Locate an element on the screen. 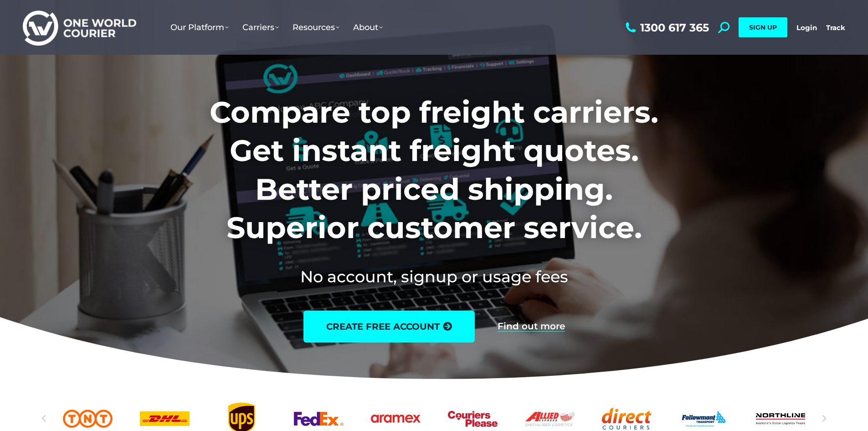 The width and height of the screenshot is (868, 431). h1: Compare top freight carriers. Get instant freight quotes. Better priced shipping. Superior custom... is located at coordinates (434, 170).